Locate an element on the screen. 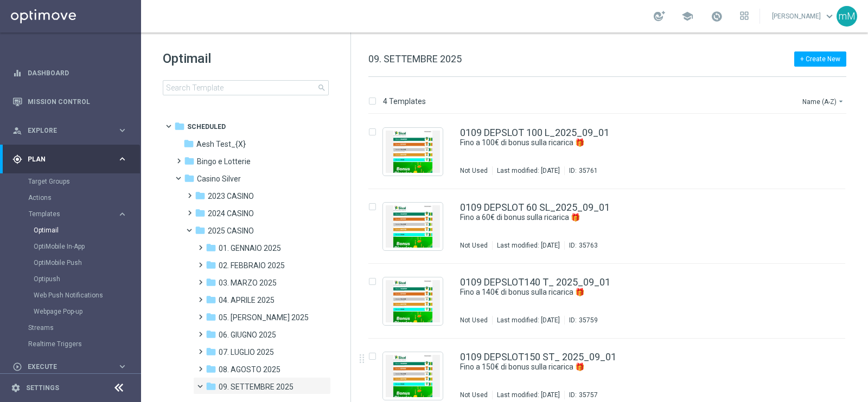 This screenshot has height=402, width=868. i: equalizer is located at coordinates (17, 73).